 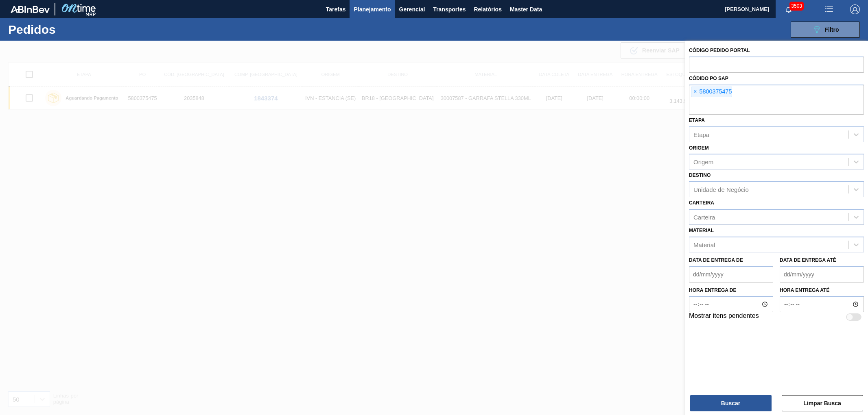 I want to click on label: Mostrar itens pendentes, so click(x=724, y=317).